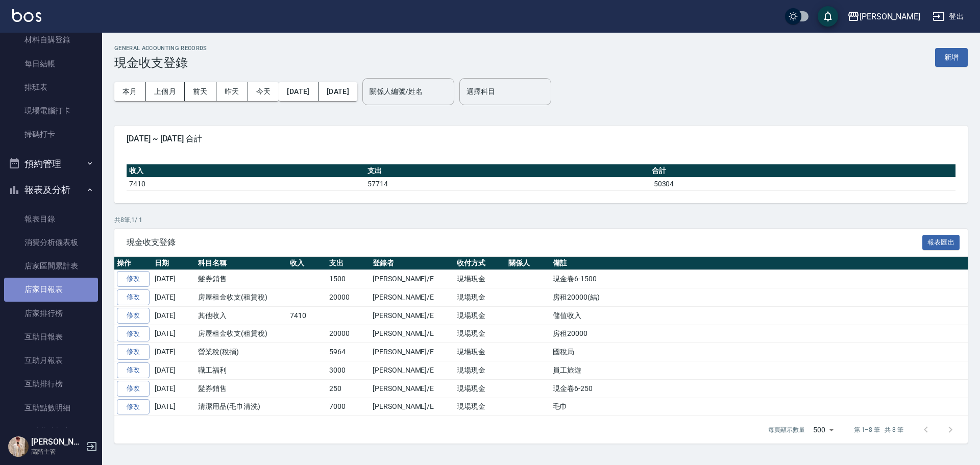  I want to click on button: 登出, so click(948, 16).